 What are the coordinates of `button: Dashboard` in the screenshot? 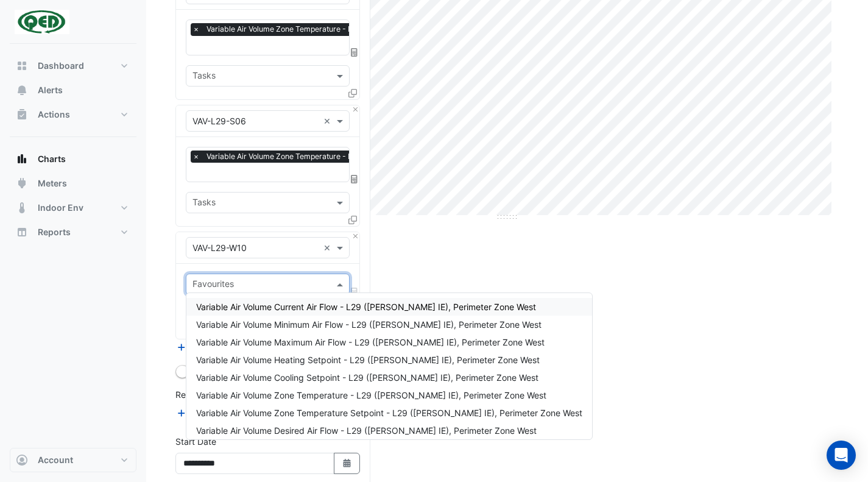 It's located at (73, 66).